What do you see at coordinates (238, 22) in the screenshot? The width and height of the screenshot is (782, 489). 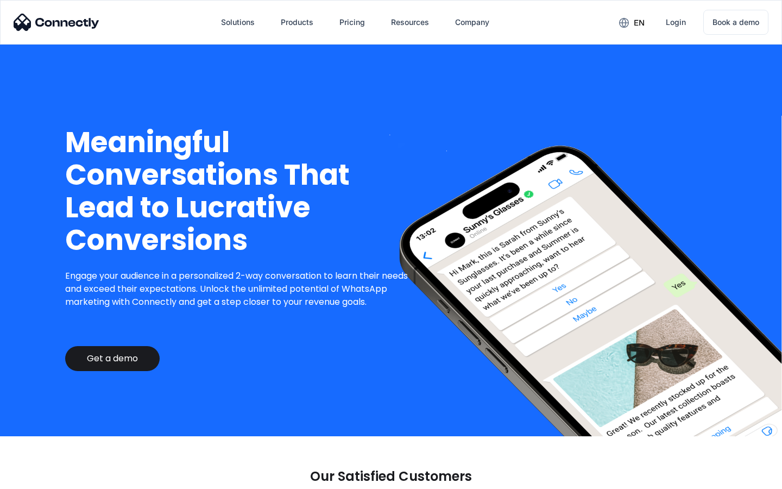 I see `div: Solutions` at bounding box center [238, 22].